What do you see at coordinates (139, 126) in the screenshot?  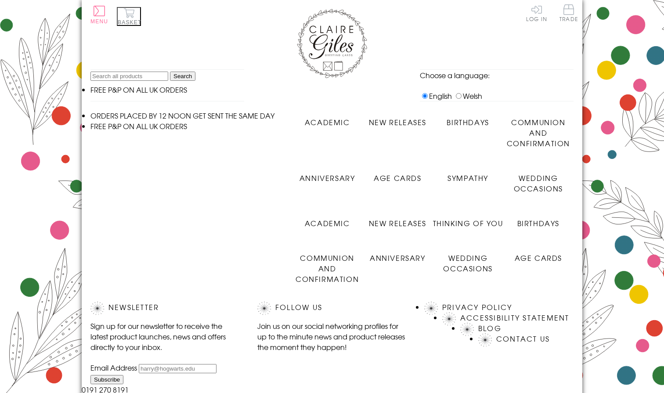 I see `span: FREE P&P ON ALL UK ORDERS` at bounding box center [139, 126].